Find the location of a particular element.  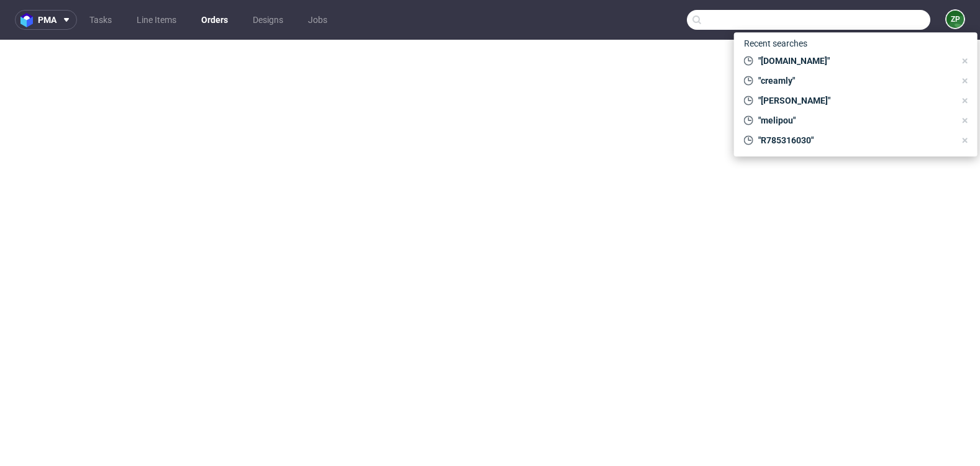

a: Jobs is located at coordinates (317, 20).